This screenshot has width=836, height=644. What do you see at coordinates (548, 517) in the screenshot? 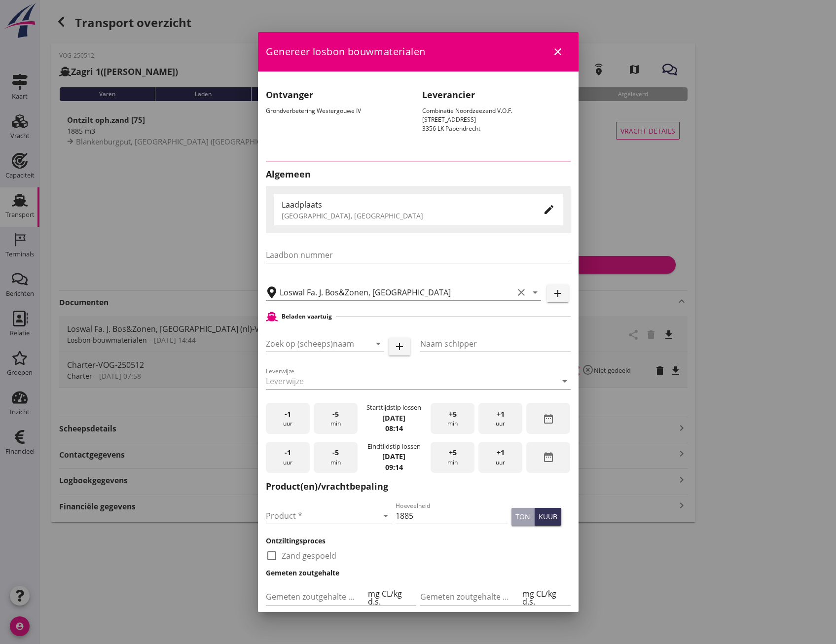
I see `button: kuub` at bounding box center [548, 517].